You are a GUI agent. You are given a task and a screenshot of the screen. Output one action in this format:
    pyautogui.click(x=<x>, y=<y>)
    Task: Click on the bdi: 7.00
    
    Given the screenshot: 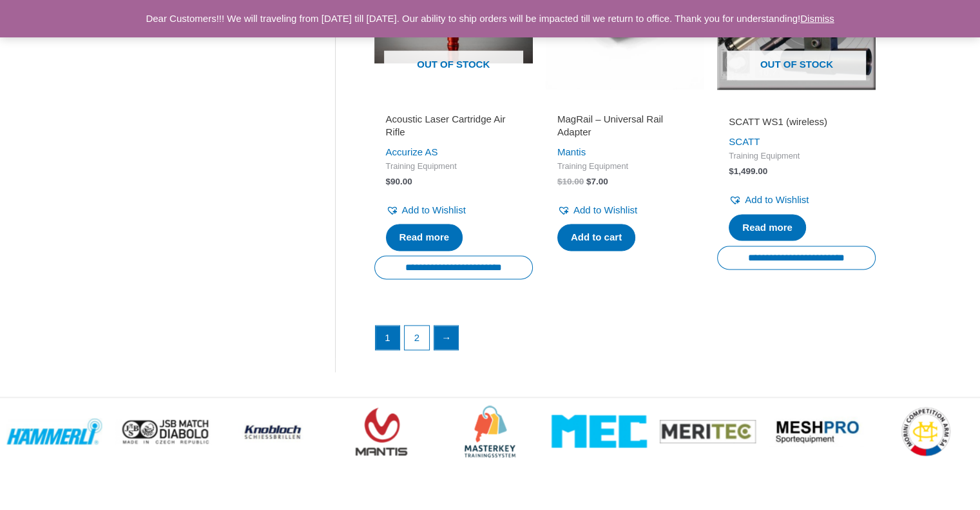 What is the action you would take?
    pyautogui.click(x=597, y=181)
    